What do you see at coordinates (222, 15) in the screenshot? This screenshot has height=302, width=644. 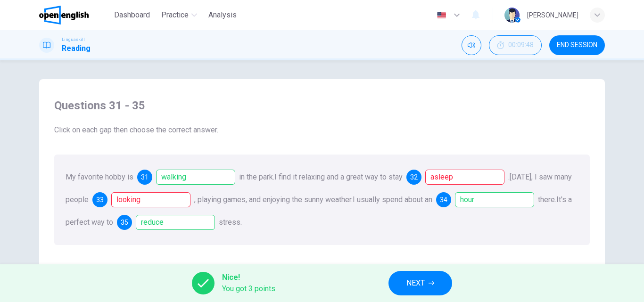 I see `button: Analysis` at bounding box center [222, 15].